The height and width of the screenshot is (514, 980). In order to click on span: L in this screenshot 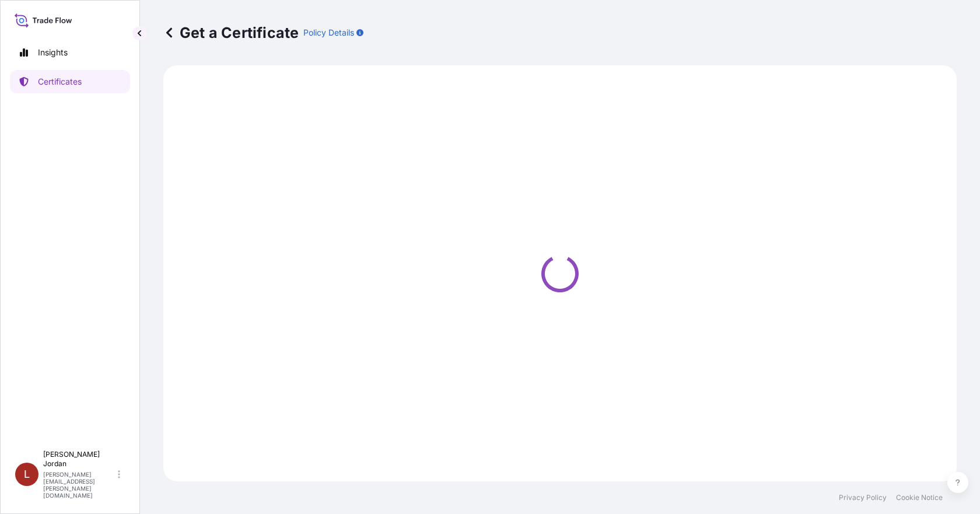, I will do `click(27, 474)`.